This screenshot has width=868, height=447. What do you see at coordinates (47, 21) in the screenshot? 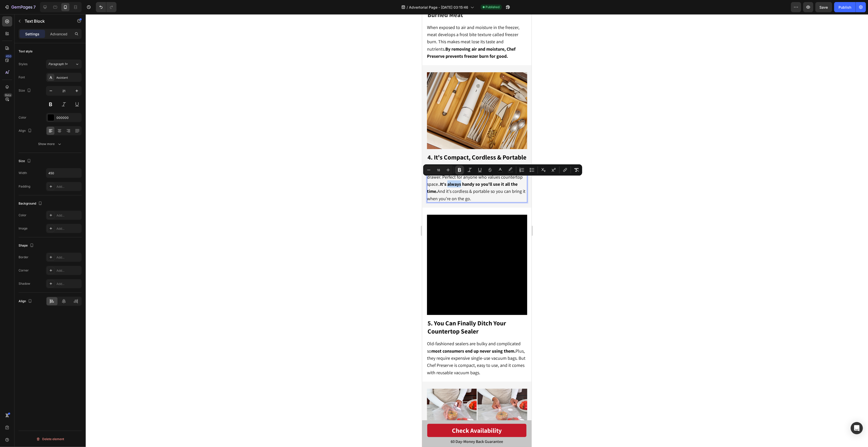
I see `p: Text Block` at bounding box center [47, 21].